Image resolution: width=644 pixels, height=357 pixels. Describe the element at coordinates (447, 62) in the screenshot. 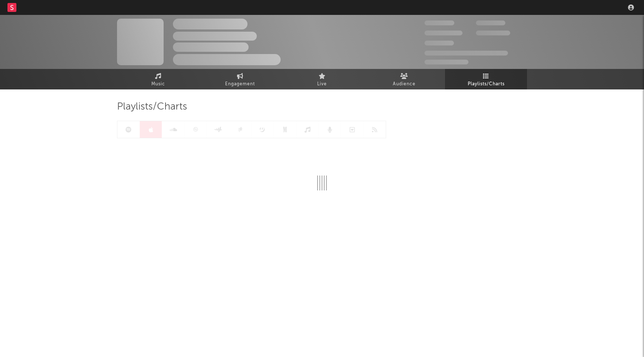

I see `span: Jump Score: 85.0` at that location.